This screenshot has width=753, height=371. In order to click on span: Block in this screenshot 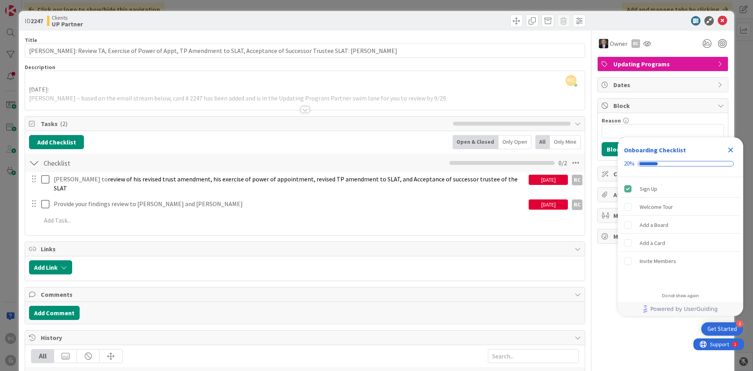, I will do `click(663, 105)`.